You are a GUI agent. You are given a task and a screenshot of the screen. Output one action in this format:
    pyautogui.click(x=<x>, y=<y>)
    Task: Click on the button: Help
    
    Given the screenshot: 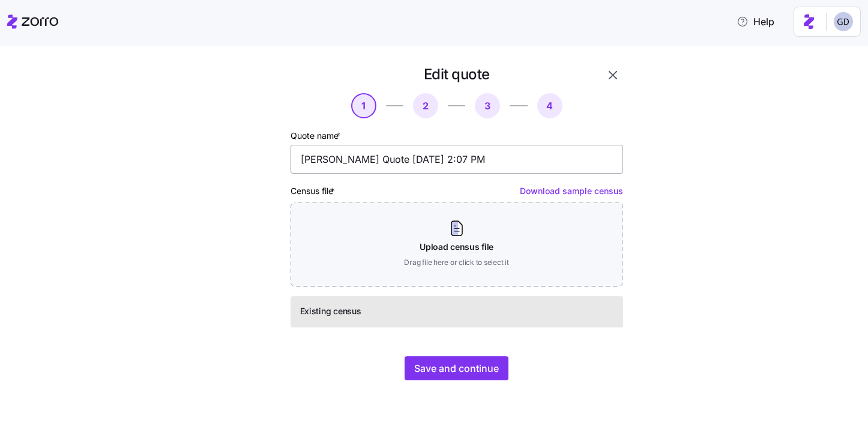 What is the action you would take?
    pyautogui.click(x=755, y=22)
    